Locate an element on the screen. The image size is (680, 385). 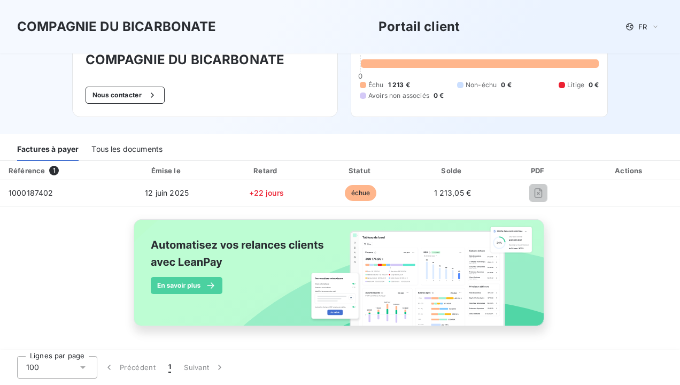
div: PDF is located at coordinates (538, 170).